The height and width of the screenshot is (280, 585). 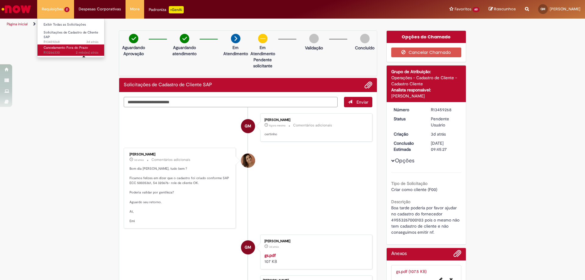 What do you see at coordinates (231, 102) in the screenshot?
I see `textarea: Digite sua mensagem aqui...` at bounding box center [231, 102].